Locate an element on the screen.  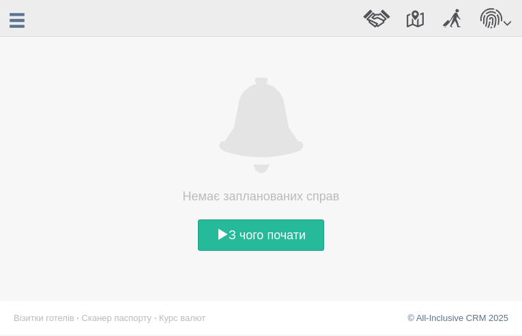
a: Курс валют is located at coordinates (182, 318).